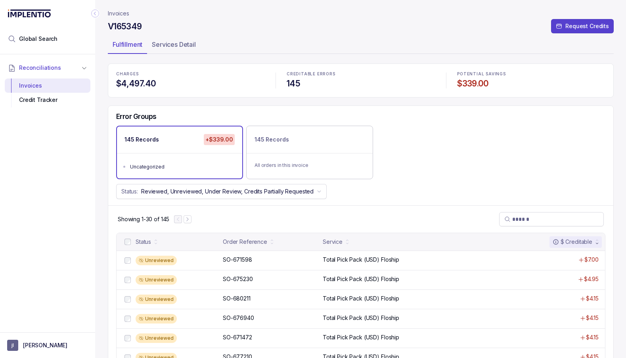  Describe the element at coordinates (238, 260) in the screenshot. I see `p: SO-671598` at that location.